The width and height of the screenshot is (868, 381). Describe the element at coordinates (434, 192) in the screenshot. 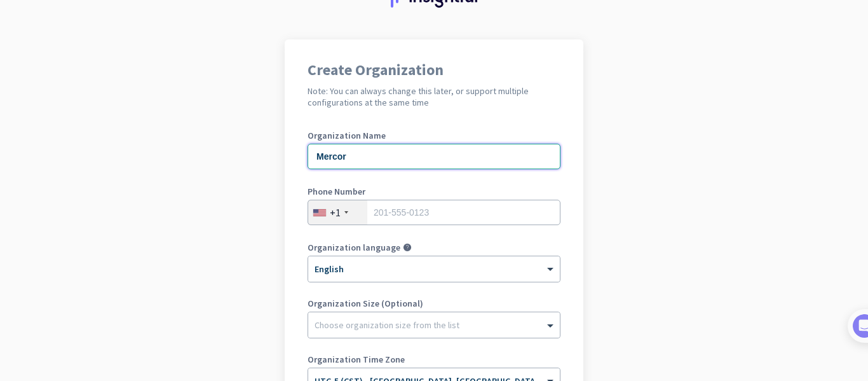

I see `label: Phone Number` at that location.